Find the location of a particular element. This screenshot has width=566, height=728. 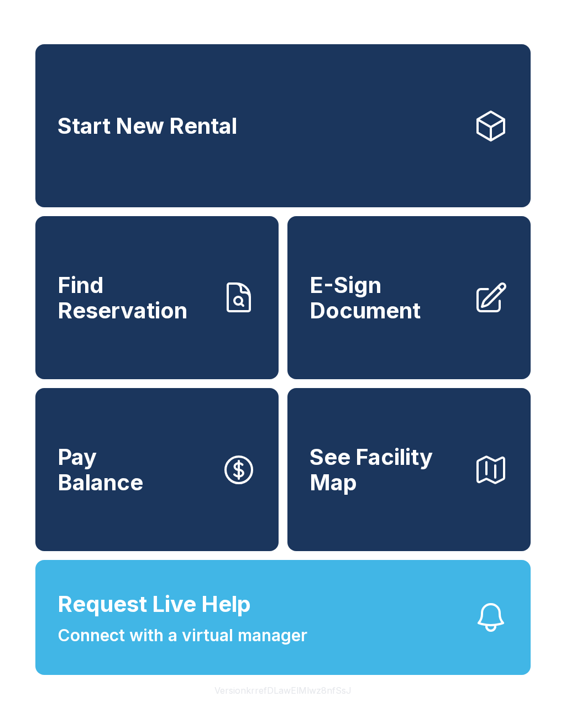

span: Start New Rental is located at coordinates (147, 126).